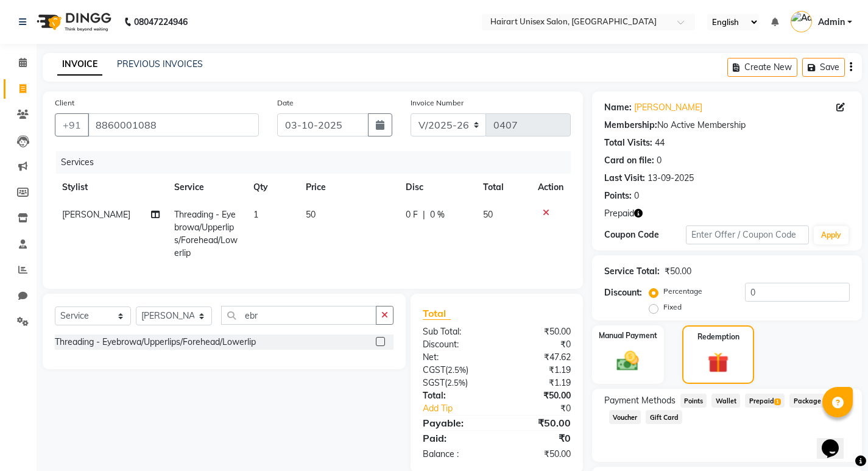  Describe the element at coordinates (437, 187) in the screenshot. I see `th: Disc` at that location.